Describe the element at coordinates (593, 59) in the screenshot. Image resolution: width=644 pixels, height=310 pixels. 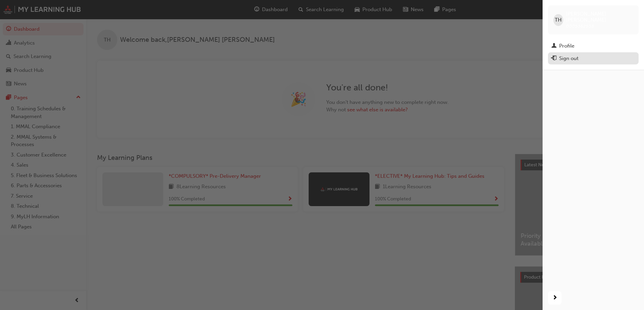
I see `button: Sign out` at that location.